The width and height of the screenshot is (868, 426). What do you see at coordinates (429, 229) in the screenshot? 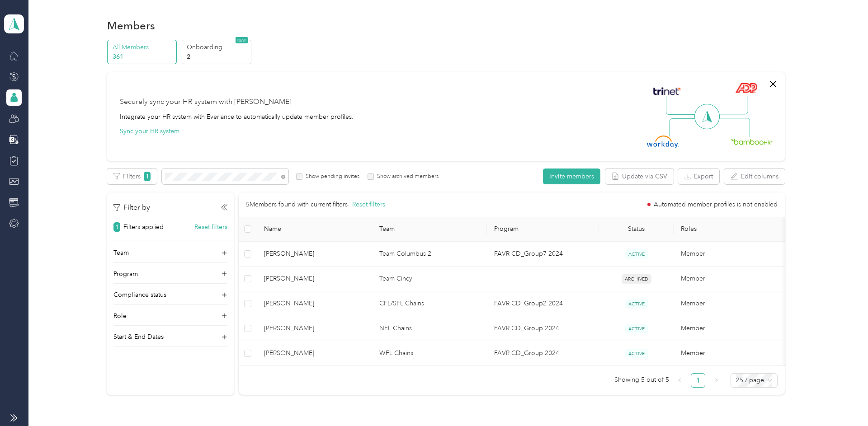
I see `th: Team` at bounding box center [429, 229].